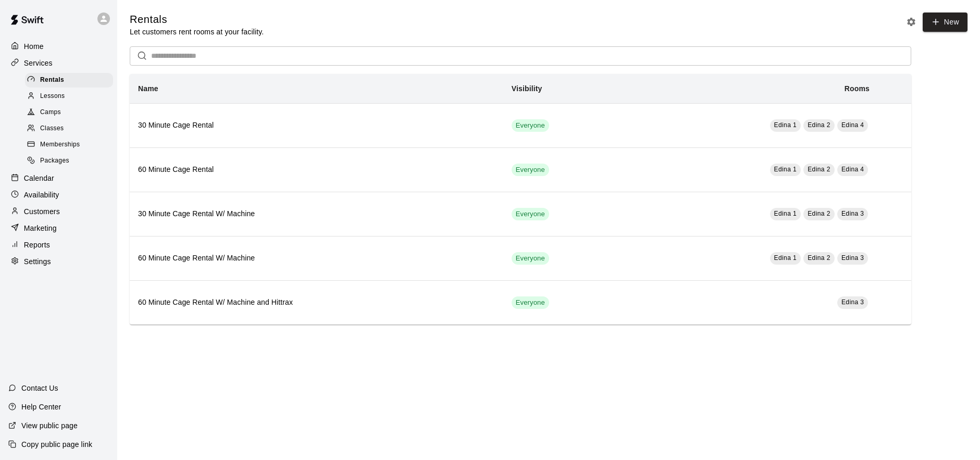 This screenshot has width=980, height=460. Describe the element at coordinates (59, 228) in the screenshot. I see `a: Marketing` at that location.